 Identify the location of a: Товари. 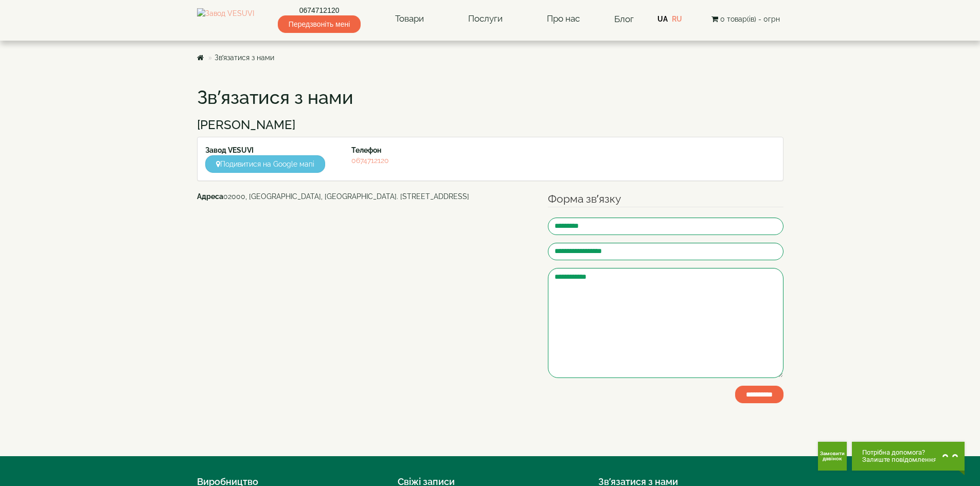
(410, 19).